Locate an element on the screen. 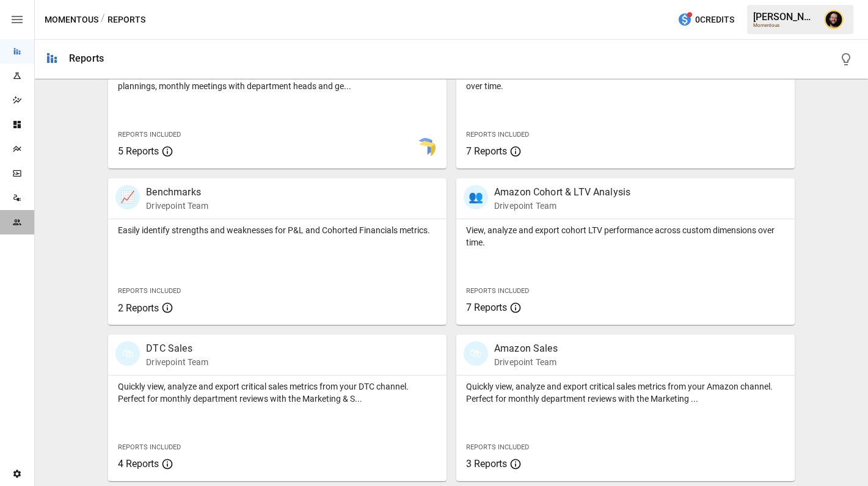 The image size is (868, 486). p: Amazon Cohort & LTV Analysis is located at coordinates (562, 192).